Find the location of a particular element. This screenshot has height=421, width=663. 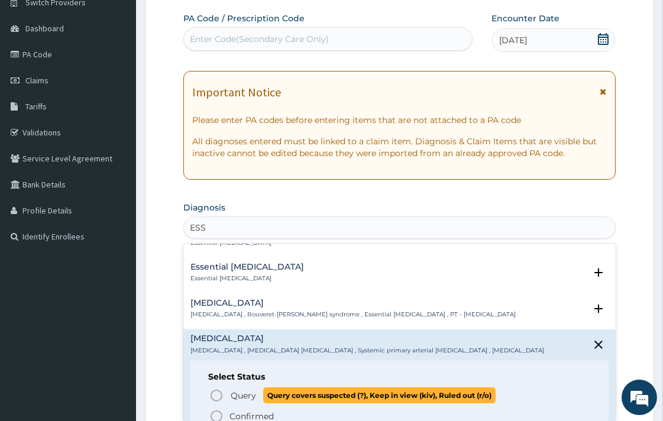

p: Please enter PA codes before entering items that are not attached to a PA code is located at coordinates (399, 120).